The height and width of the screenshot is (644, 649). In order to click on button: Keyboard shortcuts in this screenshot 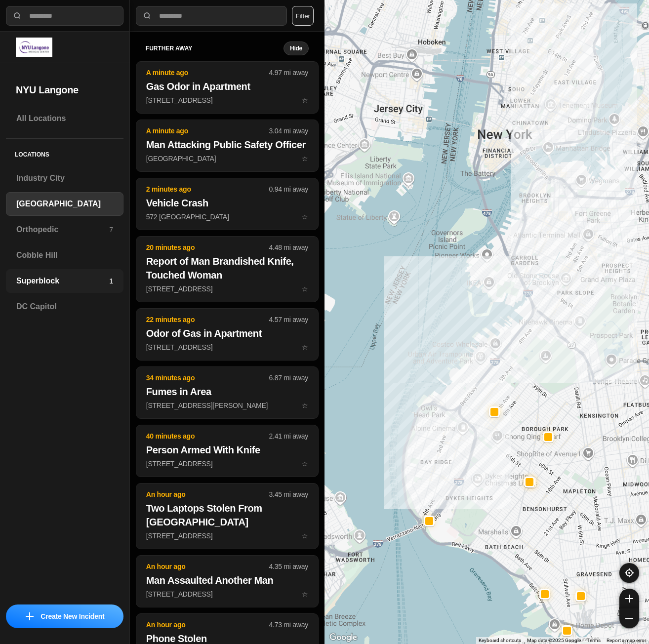, I will do `click(500, 640)`.